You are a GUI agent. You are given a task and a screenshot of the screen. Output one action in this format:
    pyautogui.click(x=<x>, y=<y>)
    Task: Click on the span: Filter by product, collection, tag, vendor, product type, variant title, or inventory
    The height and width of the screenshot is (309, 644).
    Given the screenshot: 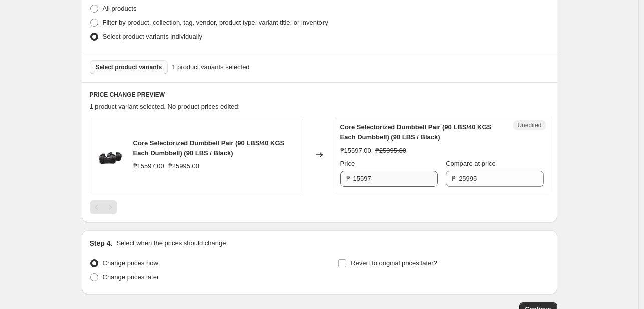 What is the action you would take?
    pyautogui.click(x=215, y=23)
    